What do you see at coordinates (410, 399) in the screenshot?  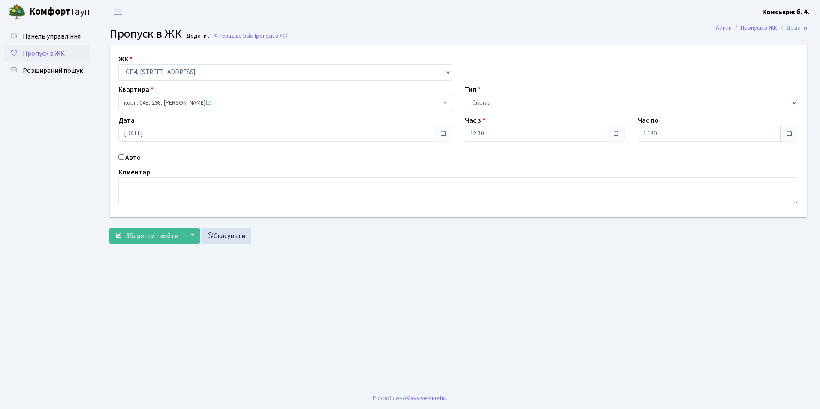 I see `div: Розроблено .` at bounding box center [410, 399].